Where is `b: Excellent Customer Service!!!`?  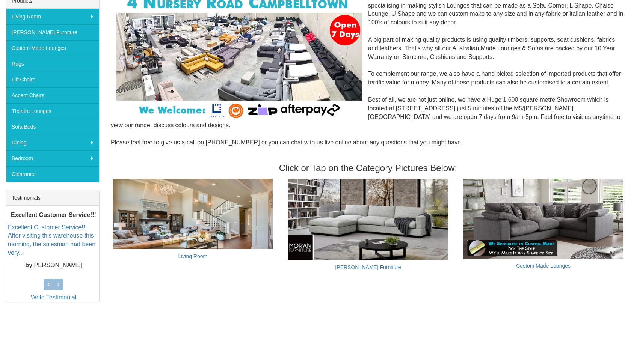 b: Excellent Customer Service!!! is located at coordinates (53, 215).